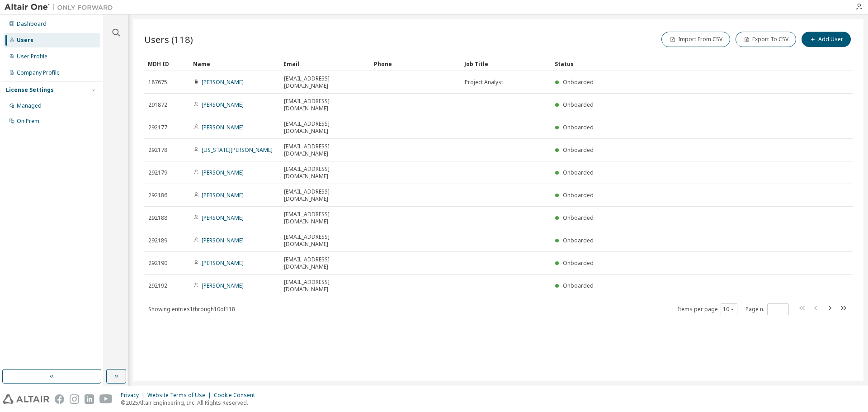 The width and height of the screenshot is (868, 412). I want to click on div: Privacy, so click(134, 395).